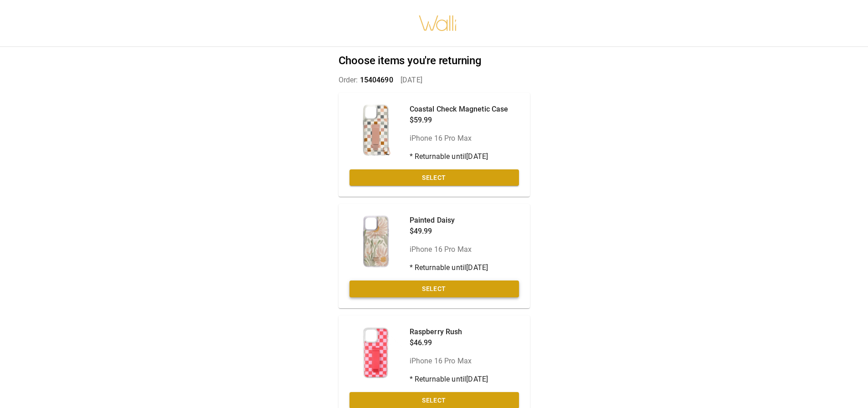 This screenshot has height=408, width=868. Describe the element at coordinates (434, 61) in the screenshot. I see `h2: Choose items you're returning` at that location.